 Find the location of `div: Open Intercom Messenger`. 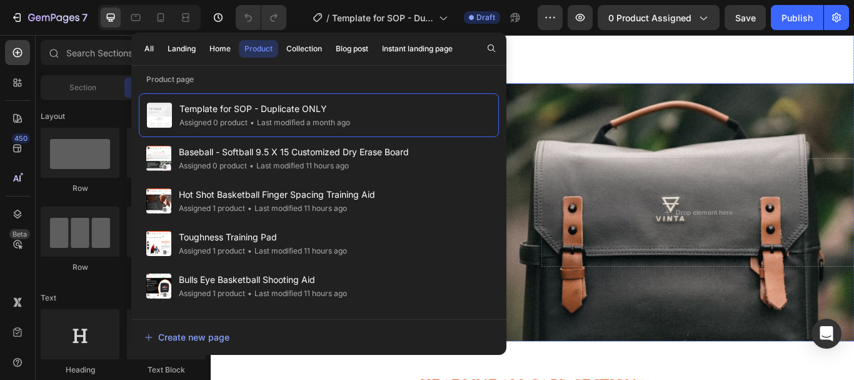

div: Open Intercom Messenger is located at coordinates (827, 333).